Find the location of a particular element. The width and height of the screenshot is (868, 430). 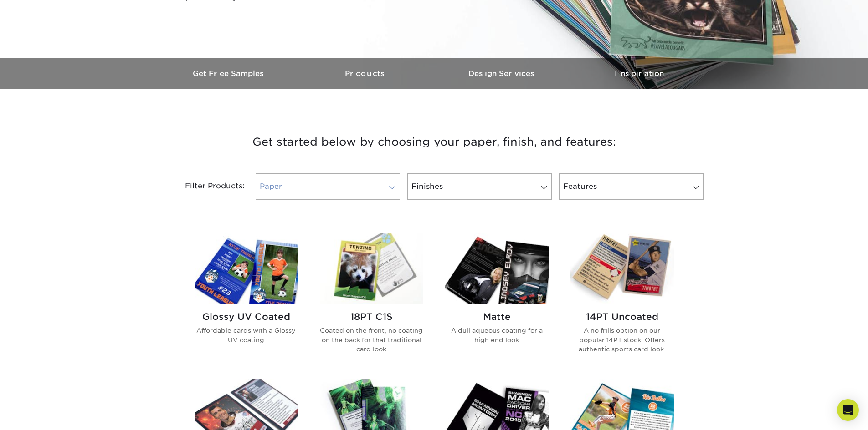

h3: Get Free Samples is located at coordinates (229, 73).